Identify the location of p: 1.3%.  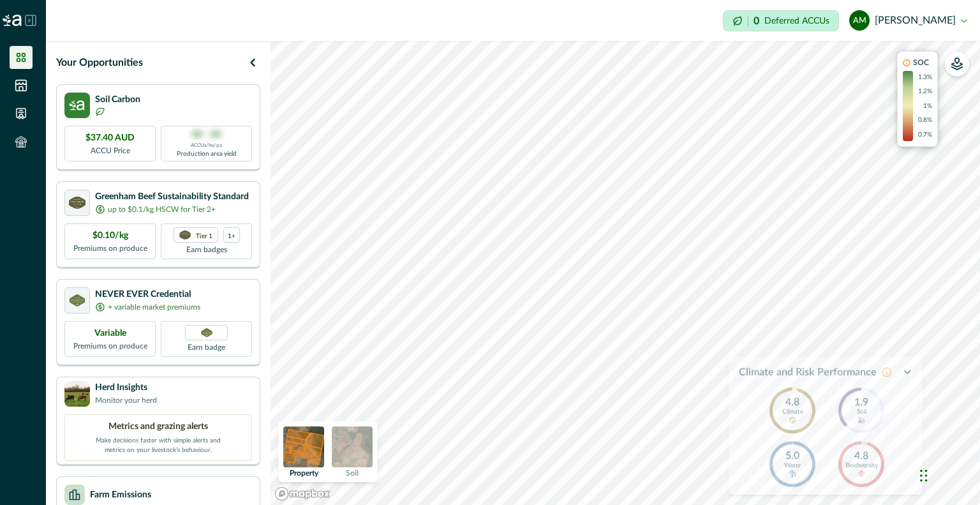
(925, 77).